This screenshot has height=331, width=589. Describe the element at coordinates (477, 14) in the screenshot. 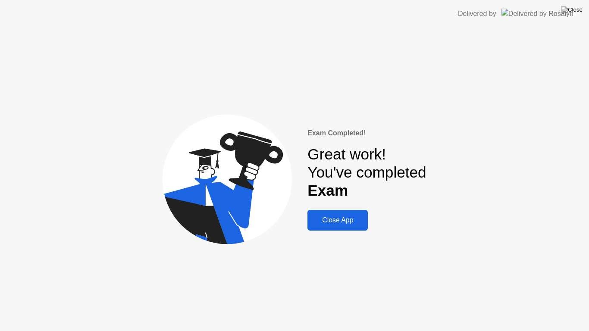

I see `div: Delivered by` at that location.